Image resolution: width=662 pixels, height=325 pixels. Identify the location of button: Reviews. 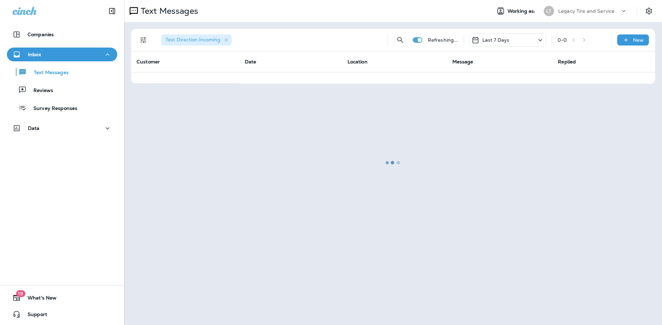
(62, 90).